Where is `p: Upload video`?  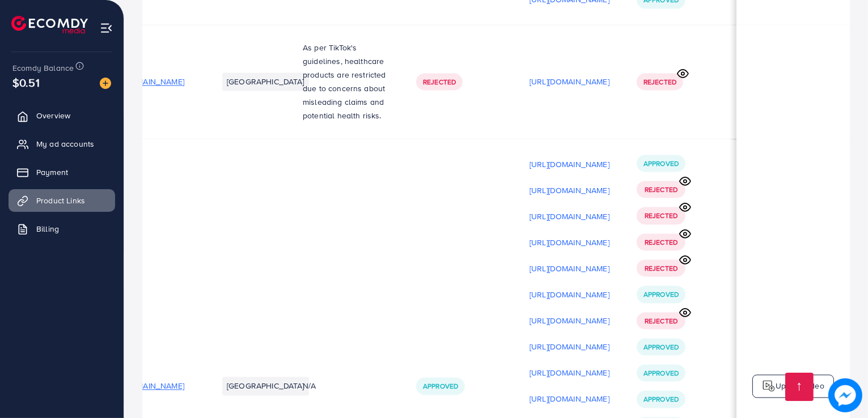
p: Upload video is located at coordinates (800, 386).